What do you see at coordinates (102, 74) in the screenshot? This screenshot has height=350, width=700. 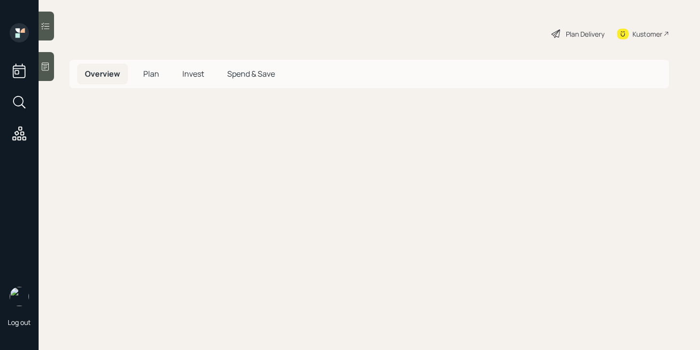 I see `span: Overview` at bounding box center [102, 74].